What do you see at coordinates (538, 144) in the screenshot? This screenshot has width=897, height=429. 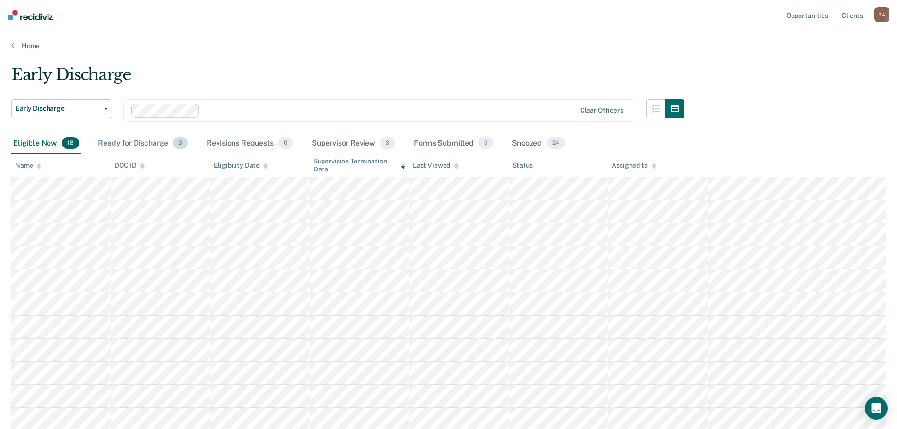 I see `div: Snoozed24` at bounding box center [538, 144].